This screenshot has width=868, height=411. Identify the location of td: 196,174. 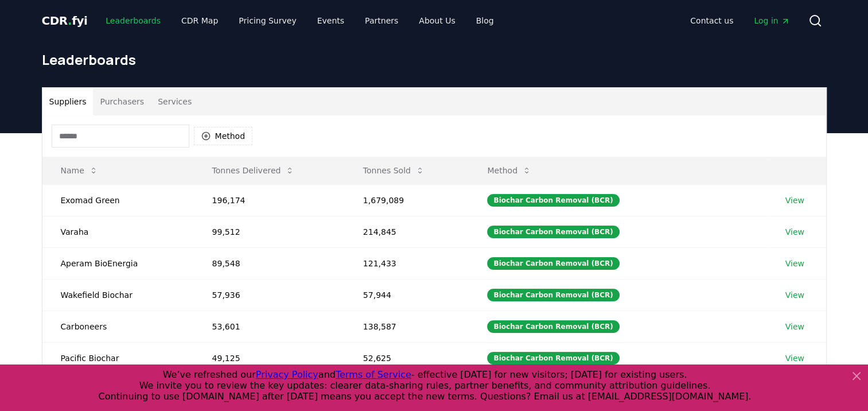
(269, 200).